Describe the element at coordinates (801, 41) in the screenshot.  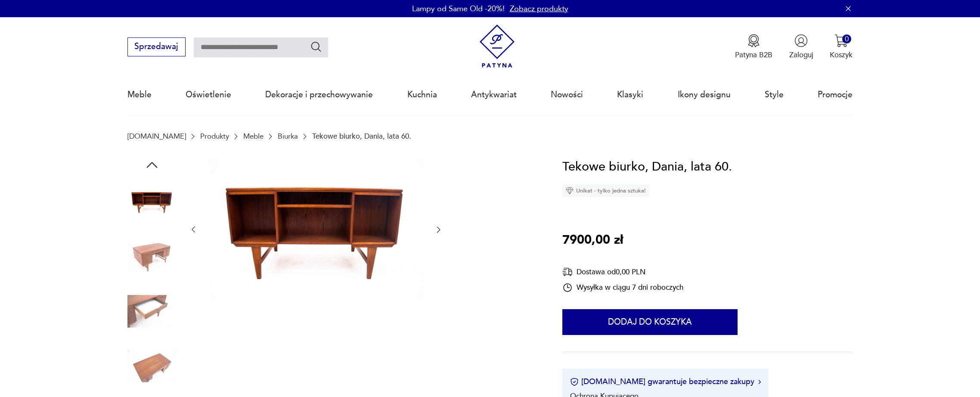
I see `img: Ikonka użytkownika` at that location.